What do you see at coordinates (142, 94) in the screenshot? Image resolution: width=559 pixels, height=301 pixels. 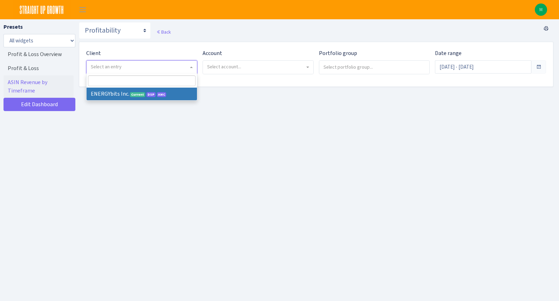 I see `li: ENERGYbits Inc.` at bounding box center [142, 94].